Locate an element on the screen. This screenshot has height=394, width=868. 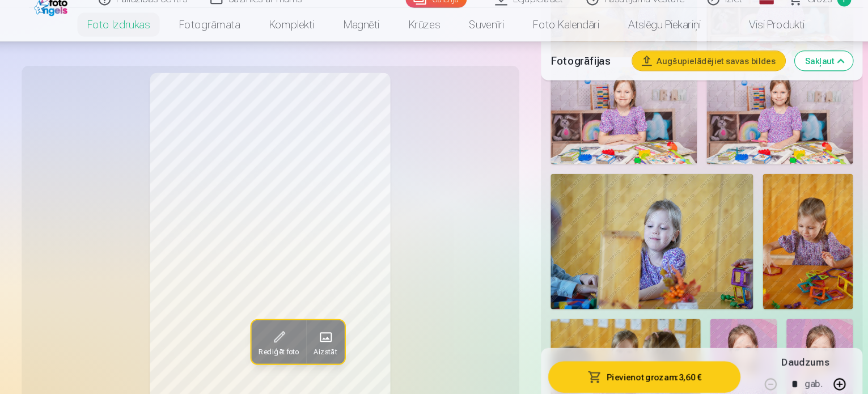
a: Suvenīri is located at coordinates (472, 32).